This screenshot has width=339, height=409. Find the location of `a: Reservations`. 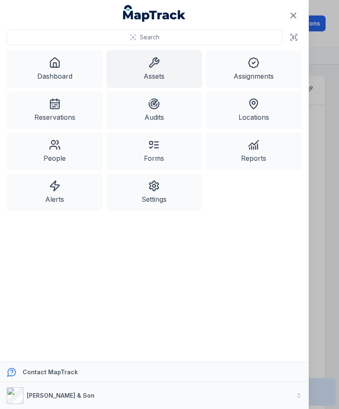

a: Reservations is located at coordinates (55, 110).